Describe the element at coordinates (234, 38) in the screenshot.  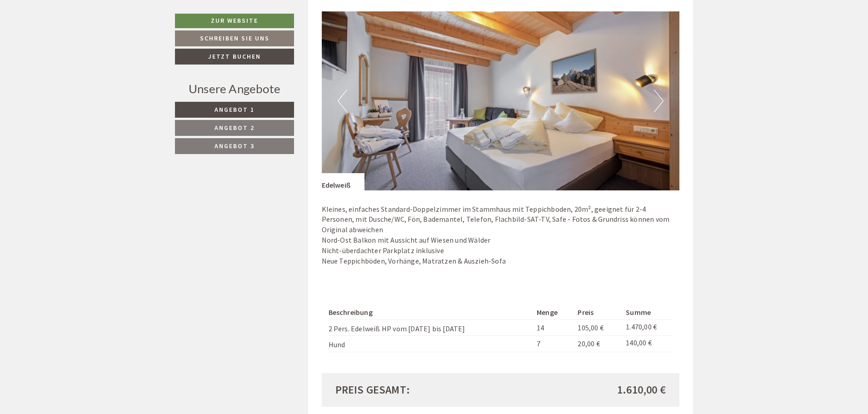
I see `a: Schreiben Sie uns` at that location.